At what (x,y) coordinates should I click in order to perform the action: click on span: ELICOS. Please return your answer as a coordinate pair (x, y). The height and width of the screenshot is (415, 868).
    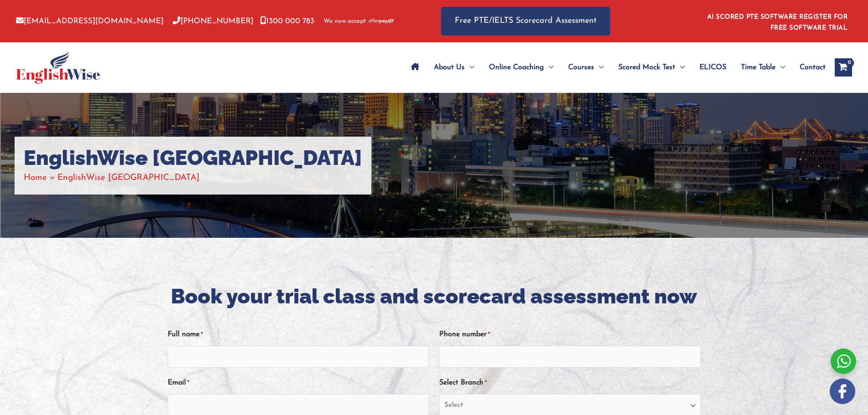
    Looking at the image, I should click on (713, 67).